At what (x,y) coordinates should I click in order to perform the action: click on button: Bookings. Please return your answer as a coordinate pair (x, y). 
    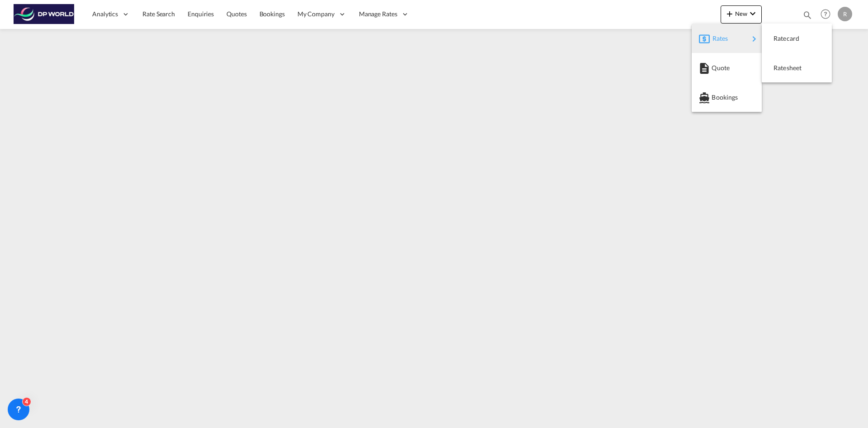
    Looking at the image, I should click on (727, 97).